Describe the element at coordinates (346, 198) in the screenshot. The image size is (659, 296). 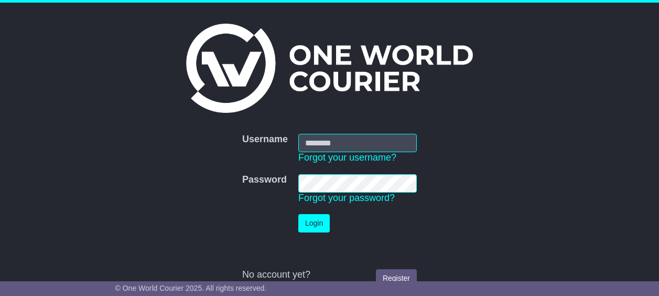
I see `a: Forgot your password?` at that location.